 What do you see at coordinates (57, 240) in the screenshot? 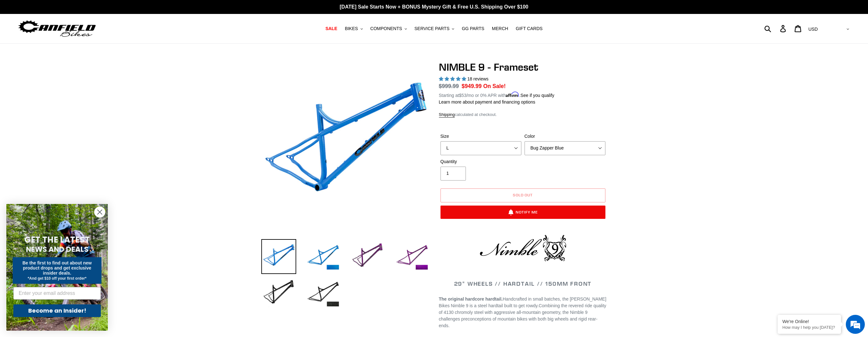
I see `span: GET THE LATEST` at bounding box center [57, 240].